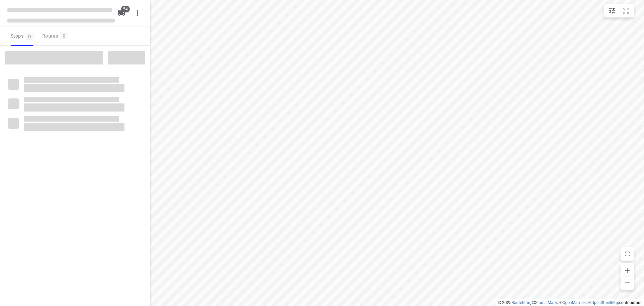 Image resolution: width=644 pixels, height=306 pixels. Describe the element at coordinates (612, 11) in the screenshot. I see `button: Map settings` at that location.